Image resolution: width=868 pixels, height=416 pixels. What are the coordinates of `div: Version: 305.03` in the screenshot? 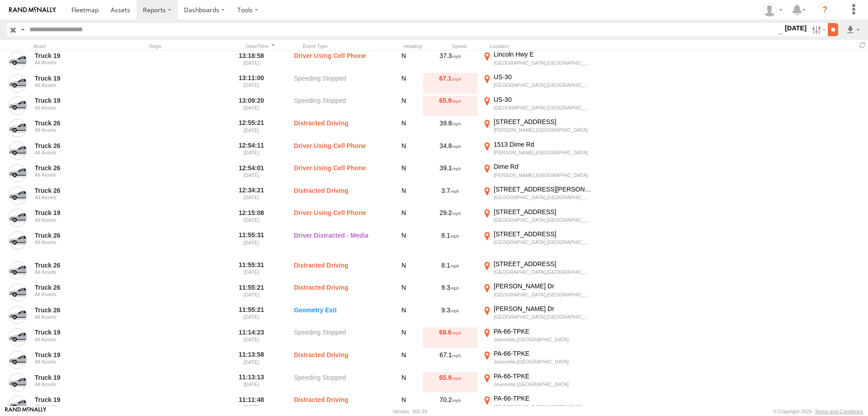 It's located at (410, 411).